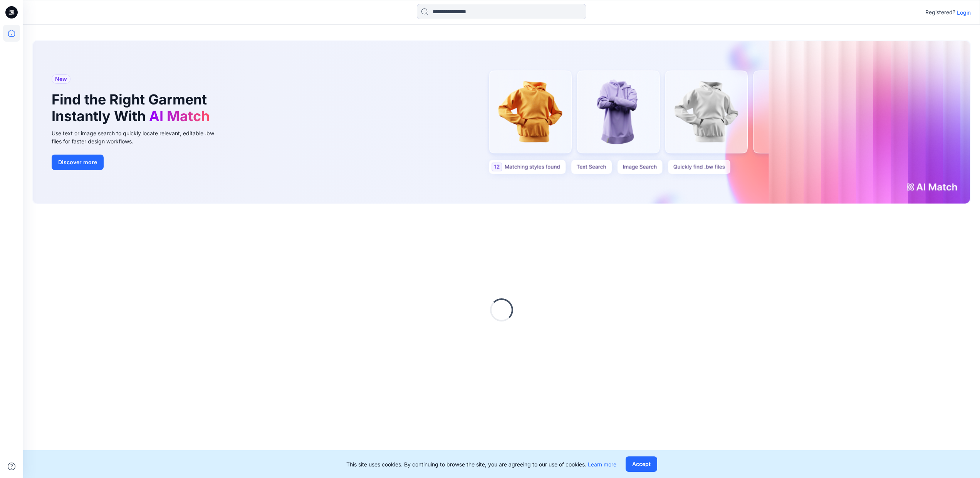  Describe the element at coordinates (481, 464) in the screenshot. I see `p: This site uses cookies. By continuing to browse the site, you are agreeing to our use of cookies.` at that location.